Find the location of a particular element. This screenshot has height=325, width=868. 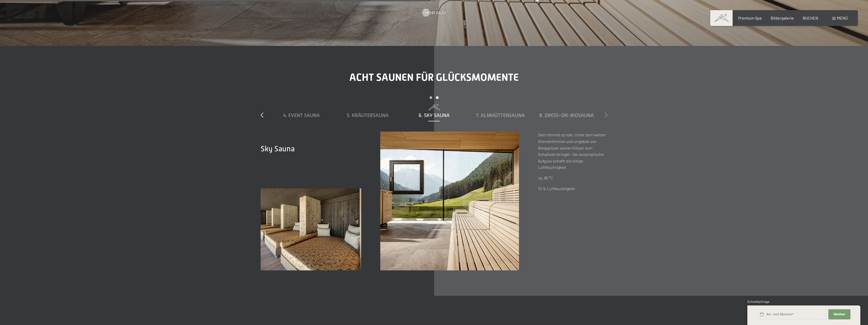

div: Carousel Page 1 is located at coordinates (431, 97).